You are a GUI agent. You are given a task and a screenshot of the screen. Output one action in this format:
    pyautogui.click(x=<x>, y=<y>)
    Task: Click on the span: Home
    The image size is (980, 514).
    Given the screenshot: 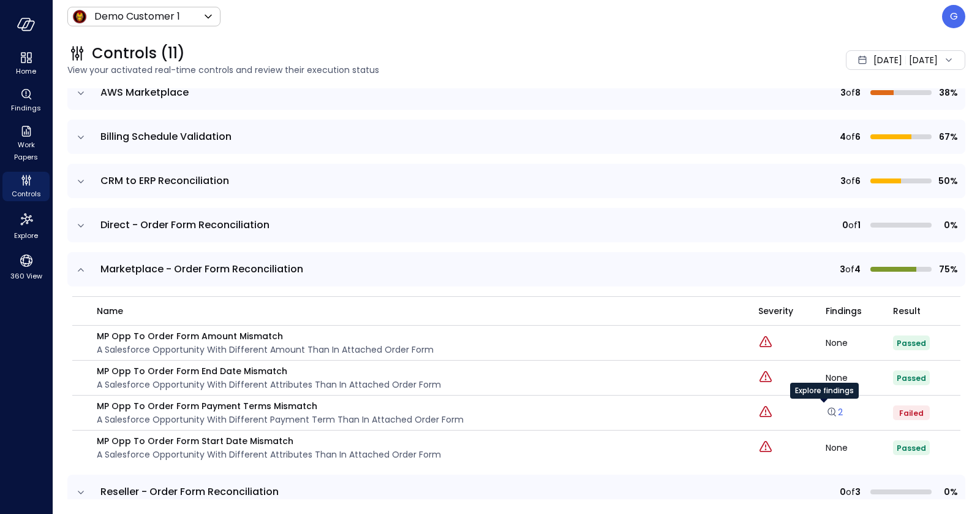 What is the action you would take?
    pyautogui.click(x=25, y=71)
    